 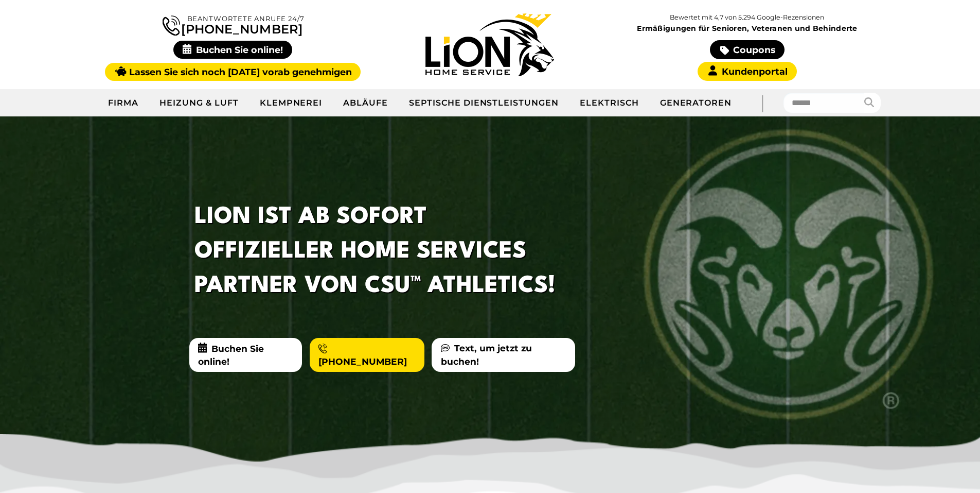 What do you see at coordinates (382, 252) in the screenshot?
I see `h1: LION IST AB SOFORT OFFIZIELLER HOME SERVICES PARTNER VON CSU™ ATHLETICS!` at bounding box center [382, 252].